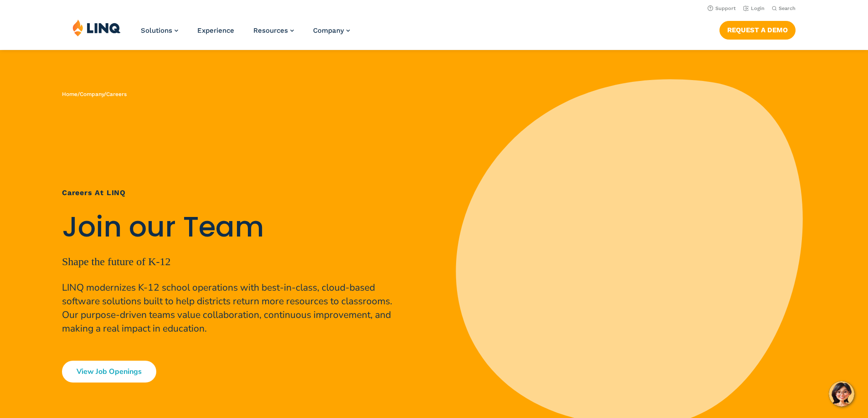  I want to click on span: Careers, so click(116, 94).